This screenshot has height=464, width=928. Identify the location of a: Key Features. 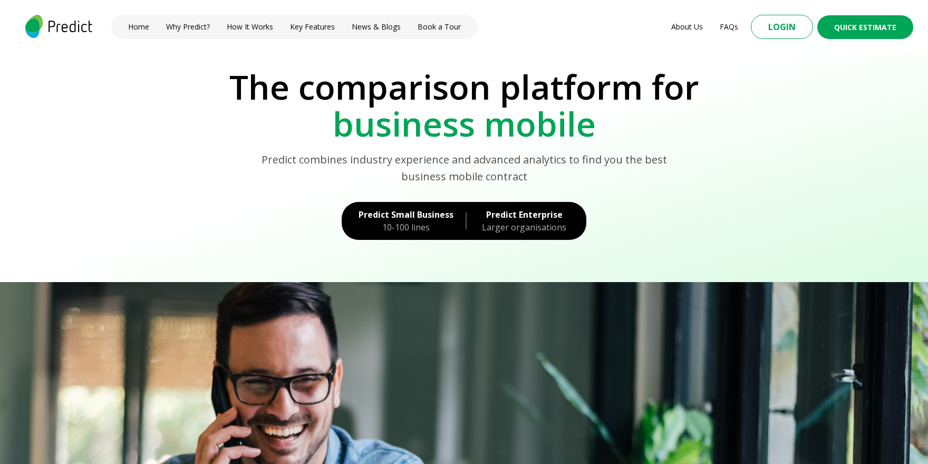
(312, 27).